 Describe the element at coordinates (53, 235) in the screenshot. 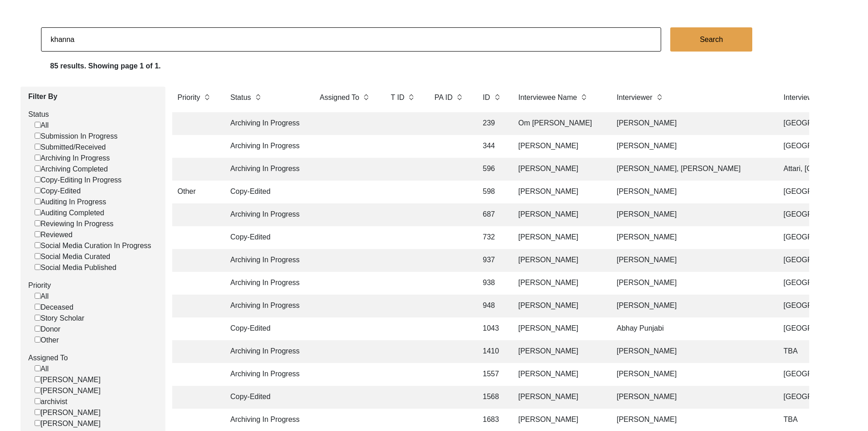

I see `label: Reviewed` at that location.